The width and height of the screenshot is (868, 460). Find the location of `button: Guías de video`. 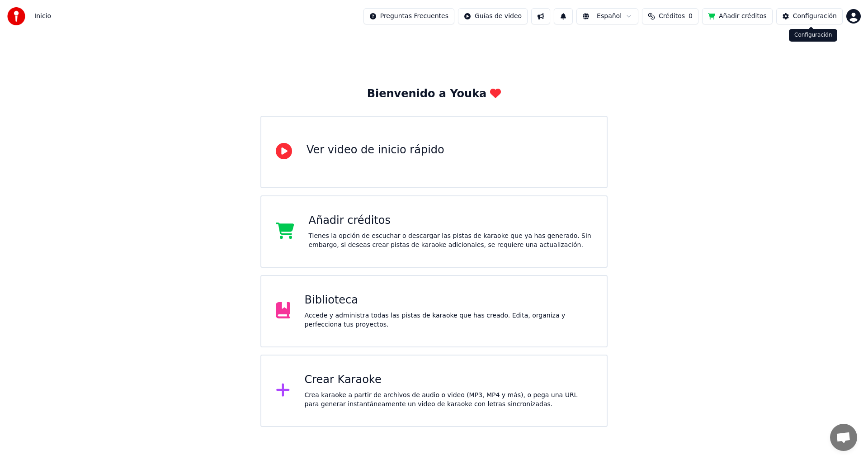

button: Guías de video is located at coordinates (493, 16).